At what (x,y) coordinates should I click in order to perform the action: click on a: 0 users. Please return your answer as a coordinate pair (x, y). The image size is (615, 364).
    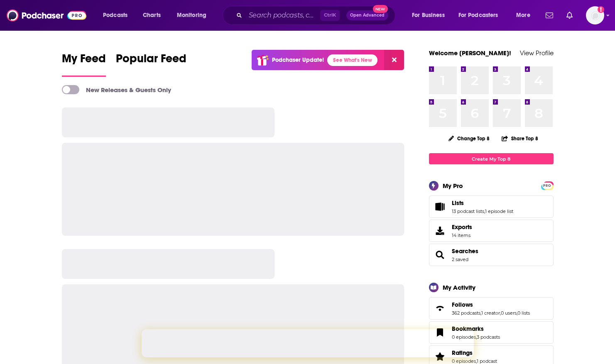
    Looking at the image, I should click on (509, 313).